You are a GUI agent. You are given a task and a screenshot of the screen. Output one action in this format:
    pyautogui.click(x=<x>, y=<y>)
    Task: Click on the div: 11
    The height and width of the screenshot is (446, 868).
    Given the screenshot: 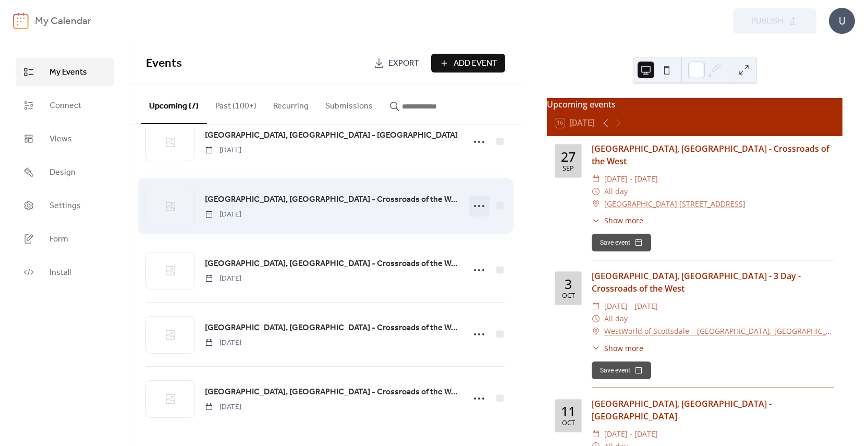 What is the action you would take?
    pyautogui.click(x=568, y=411)
    